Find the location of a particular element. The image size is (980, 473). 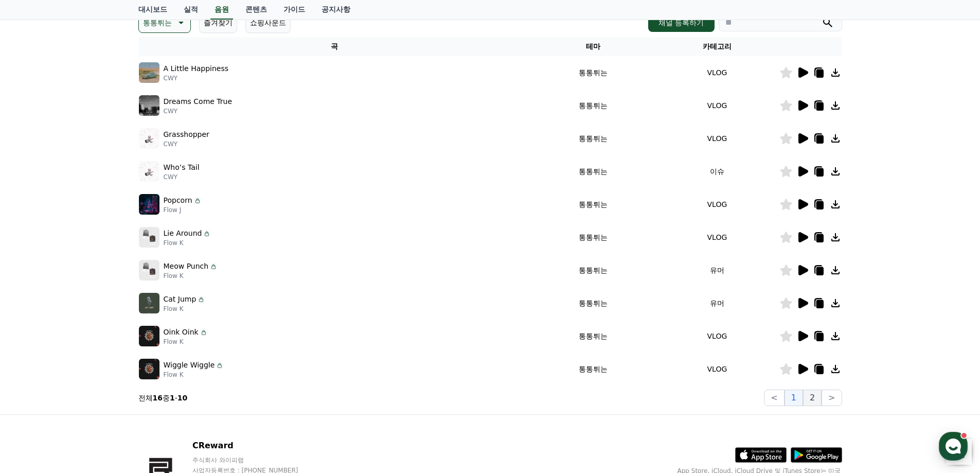

p: Grasshopper is located at coordinates (186, 135).